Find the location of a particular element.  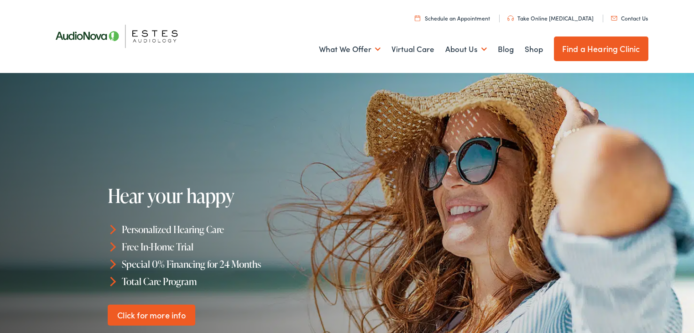

a: Click for more info is located at coordinates (151, 315).